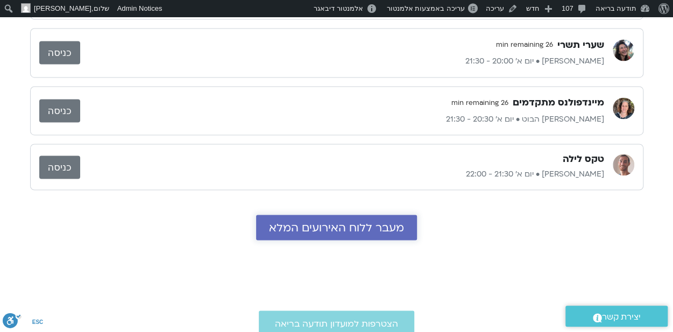  Describe the element at coordinates (581, 45) in the screenshot. I see `h3: שערי תשרי` at that location.